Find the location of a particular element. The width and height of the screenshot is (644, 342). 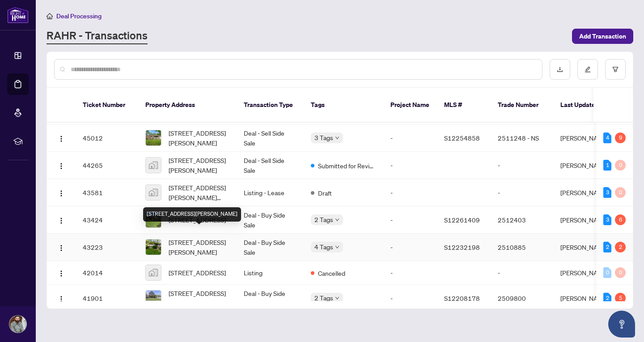

span: S12254858 is located at coordinates (462, 138).